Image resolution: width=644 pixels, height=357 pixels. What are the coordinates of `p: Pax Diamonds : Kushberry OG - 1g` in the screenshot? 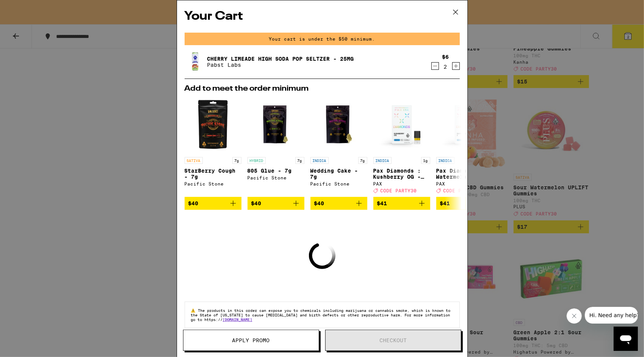 It's located at (402, 174).